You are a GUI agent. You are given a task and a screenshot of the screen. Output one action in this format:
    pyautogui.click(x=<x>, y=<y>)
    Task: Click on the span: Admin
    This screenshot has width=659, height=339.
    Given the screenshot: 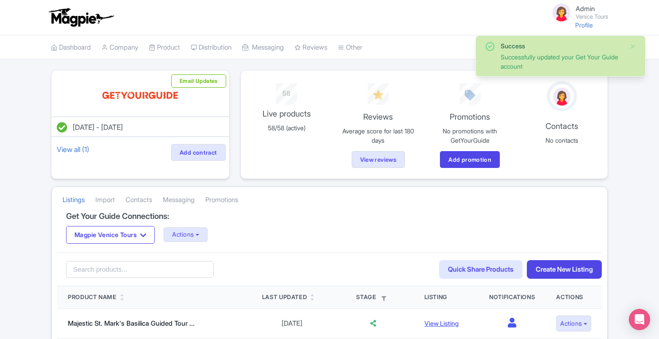 What is the action you would take?
    pyautogui.click(x=585, y=8)
    